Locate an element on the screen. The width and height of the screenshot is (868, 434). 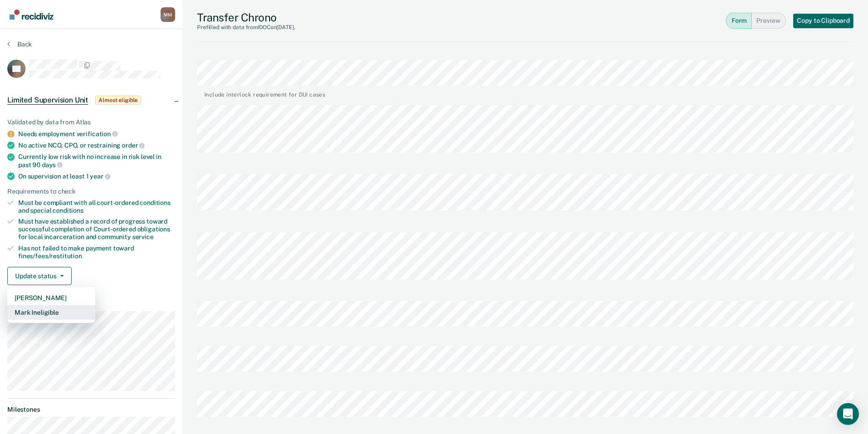
div: Include interlock requirement for DUI cases is located at coordinates (264, 93).